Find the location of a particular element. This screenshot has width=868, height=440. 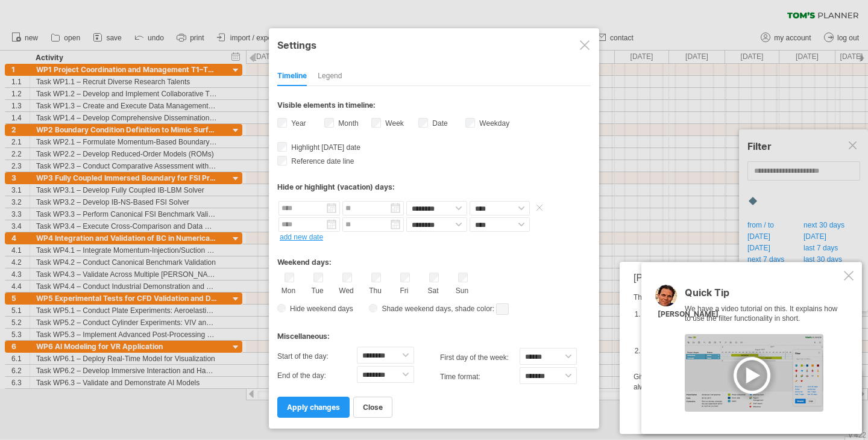

a: apply changes is located at coordinates (313, 407).